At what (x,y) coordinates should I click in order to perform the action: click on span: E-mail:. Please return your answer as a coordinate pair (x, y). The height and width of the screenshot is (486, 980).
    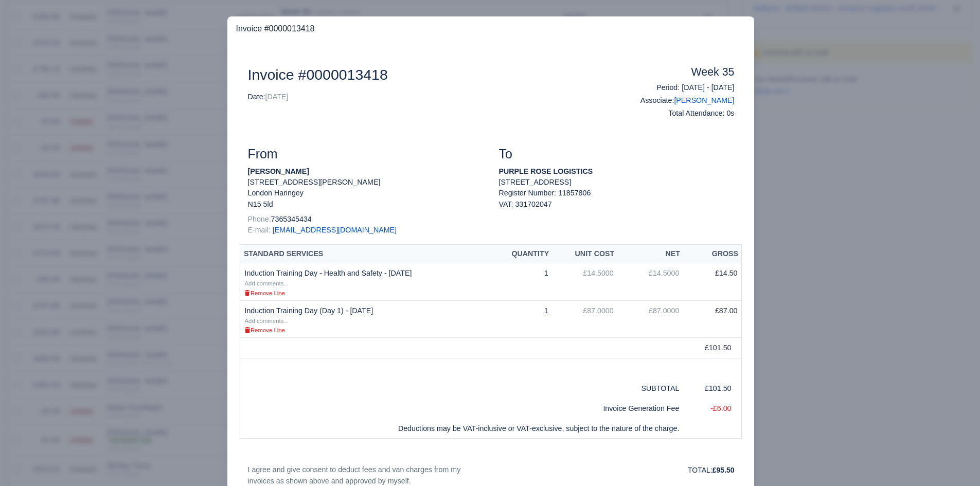
    Looking at the image, I should click on (259, 230).